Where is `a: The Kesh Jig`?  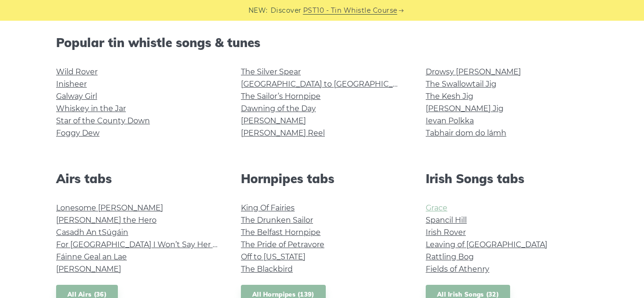 a: The Kesh Jig is located at coordinates (449, 96).